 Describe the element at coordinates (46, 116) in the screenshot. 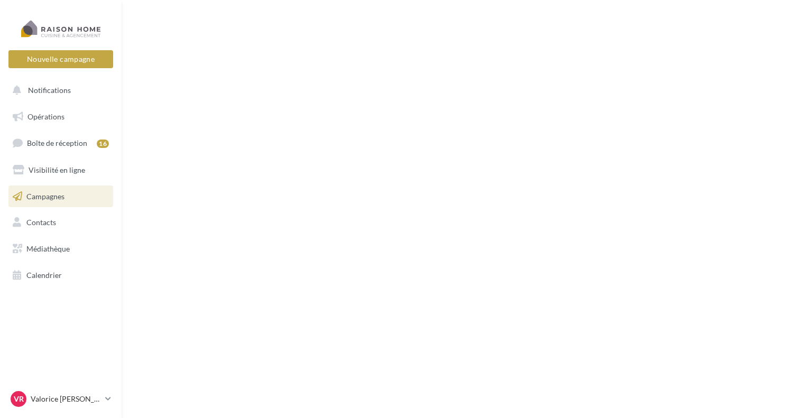

I see `span: Opérations` at that location.